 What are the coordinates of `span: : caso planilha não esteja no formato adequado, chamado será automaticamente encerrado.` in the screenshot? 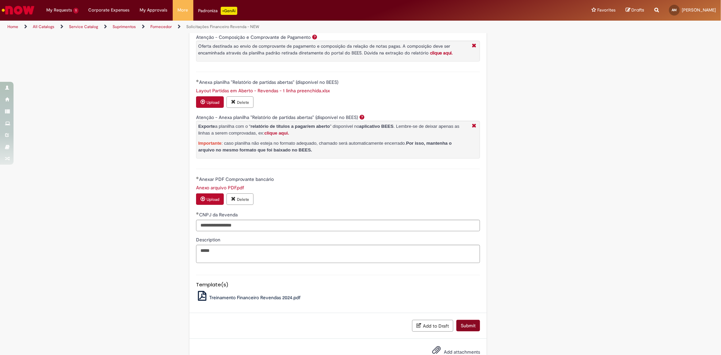 It's located at (325, 146).